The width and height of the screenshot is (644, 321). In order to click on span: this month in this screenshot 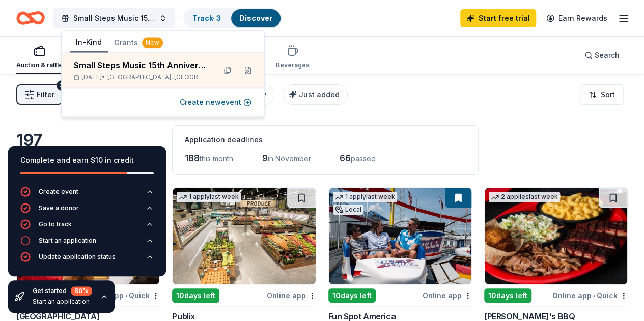, I will do `click(217, 158)`.